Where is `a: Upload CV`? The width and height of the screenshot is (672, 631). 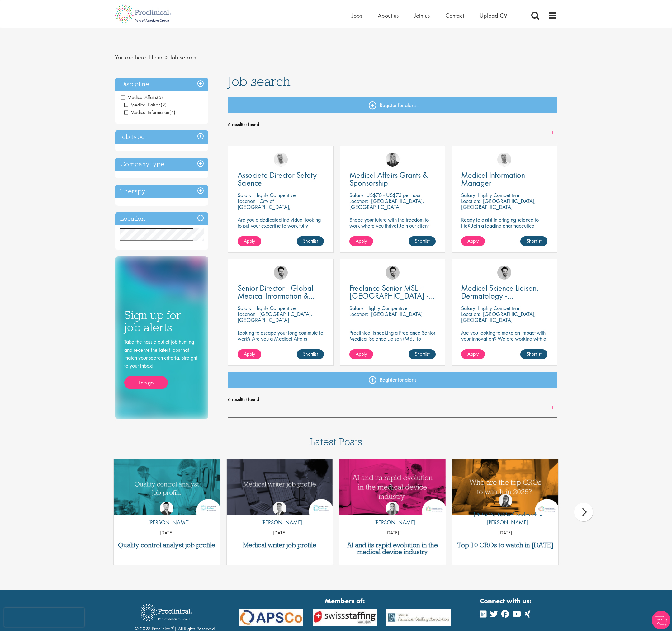 a: Upload CV is located at coordinates (493, 16).